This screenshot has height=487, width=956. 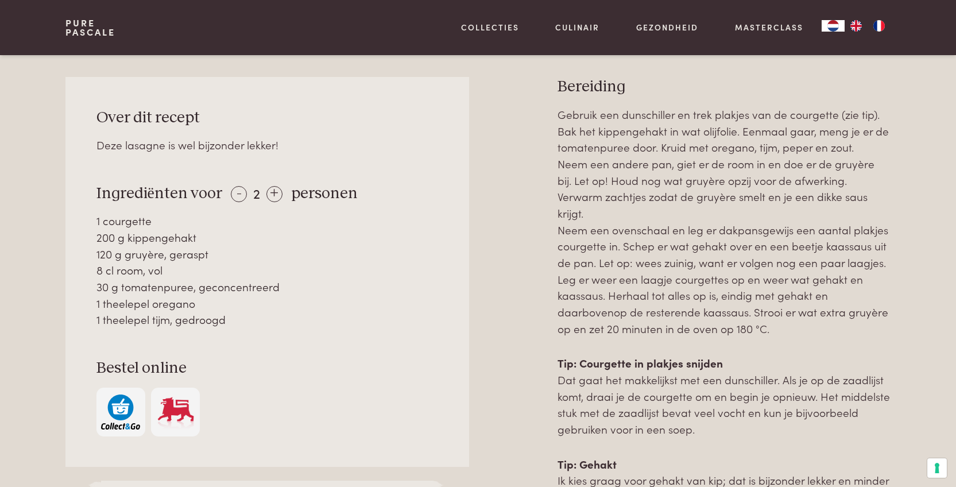 I want to click on a: EN, so click(x=856, y=26).